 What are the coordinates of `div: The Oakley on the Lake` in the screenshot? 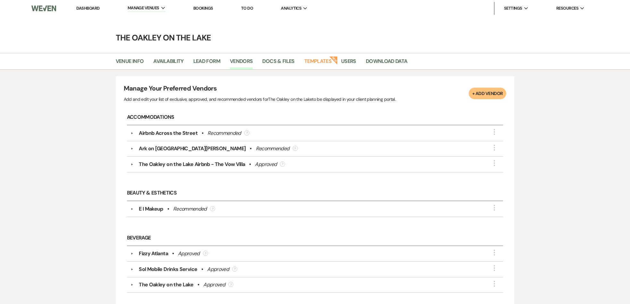 It's located at (166, 284).